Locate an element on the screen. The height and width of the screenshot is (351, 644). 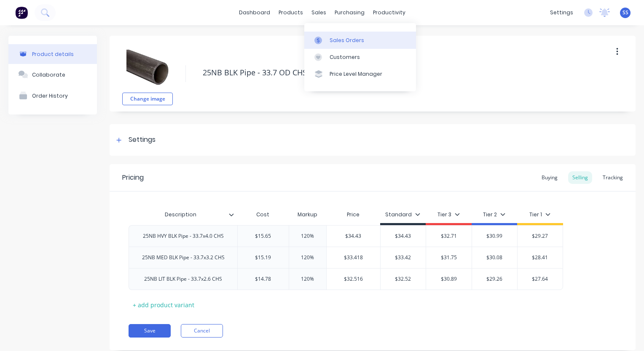
div: $32.516 is located at coordinates (353, 279).